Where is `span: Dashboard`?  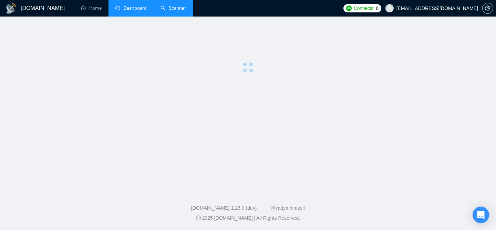 span: Dashboard is located at coordinates (135, 8).